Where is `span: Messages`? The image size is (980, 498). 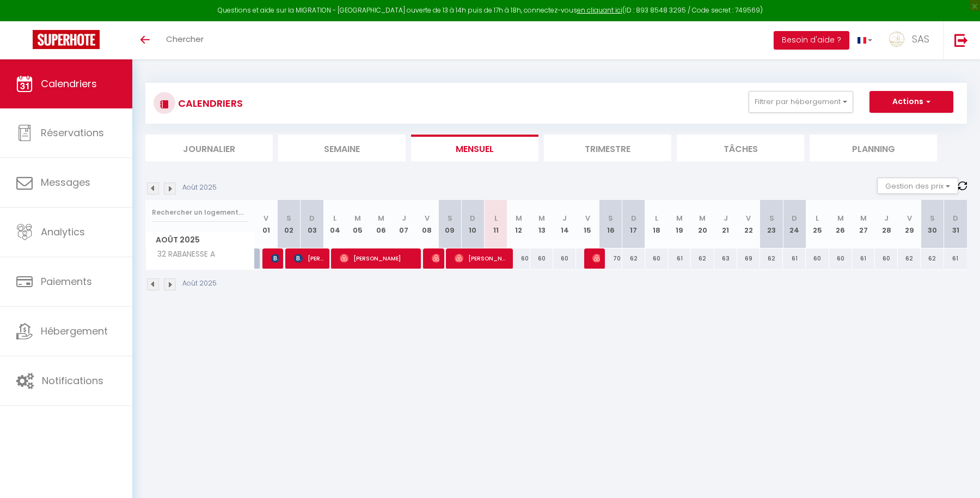 span: Messages is located at coordinates (65, 182).